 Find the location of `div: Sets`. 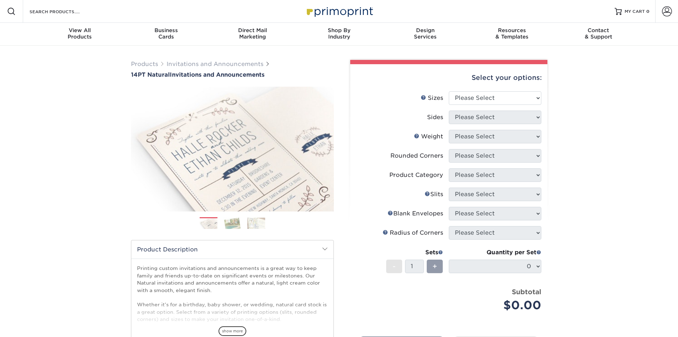

div: Sets is located at coordinates (415, 252).